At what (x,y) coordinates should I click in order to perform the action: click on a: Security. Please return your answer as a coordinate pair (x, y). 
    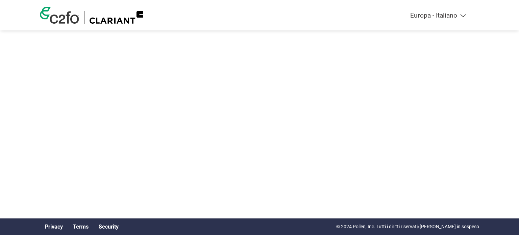
    Looking at the image, I should click on (109, 227).